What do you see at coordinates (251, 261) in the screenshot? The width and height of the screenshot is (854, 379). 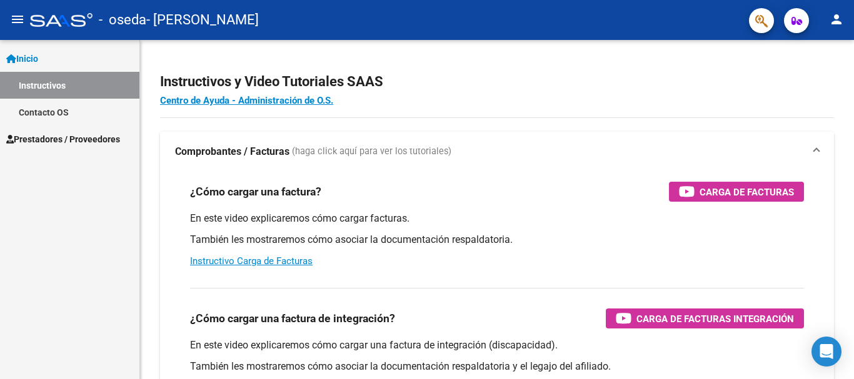 I see `a: Instructivo Carga de Facturas` at bounding box center [251, 261].